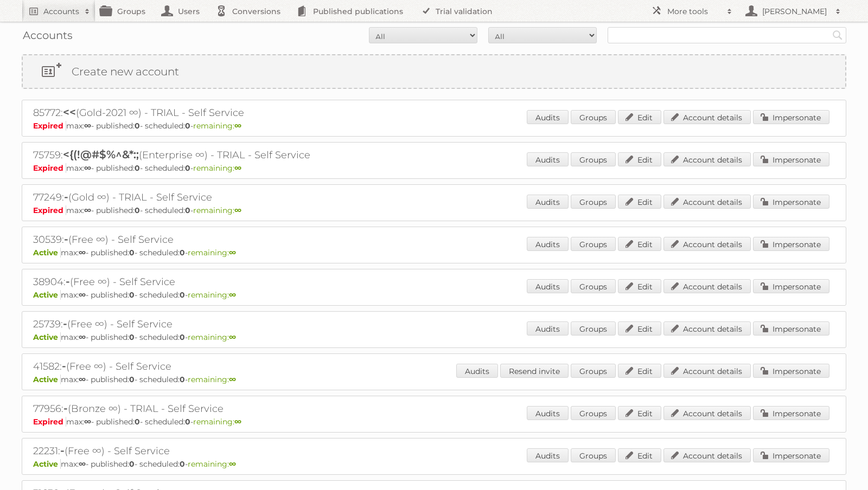 The height and width of the screenshot is (490, 868). Describe the element at coordinates (61, 11) in the screenshot. I see `h2: Accounts` at that location.